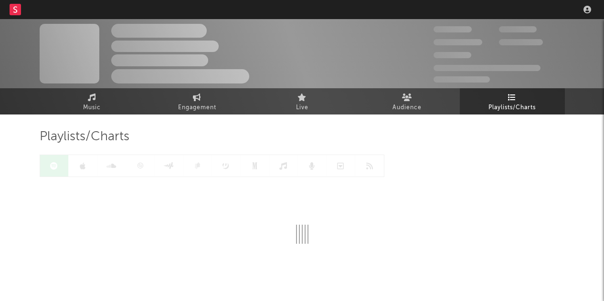 This screenshot has height=301, width=604. Describe the element at coordinates (302, 108) in the screenshot. I see `span: Live` at that location.